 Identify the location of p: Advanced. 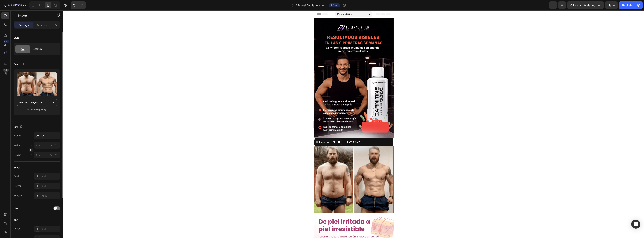
(43, 25).